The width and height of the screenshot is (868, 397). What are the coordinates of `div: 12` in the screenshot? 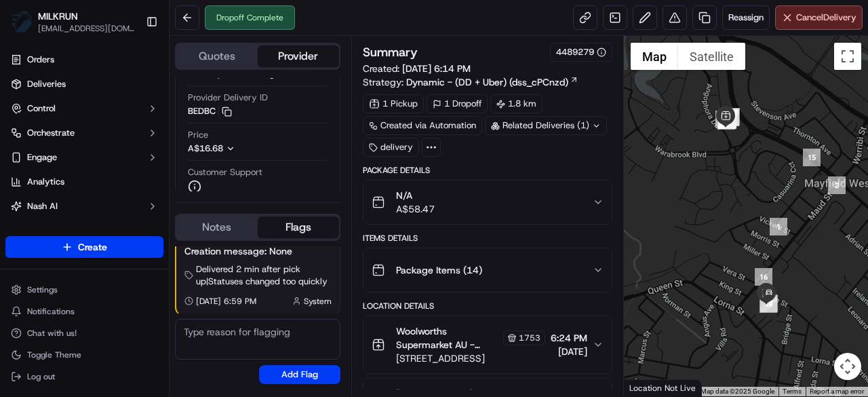 It's located at (727, 120).